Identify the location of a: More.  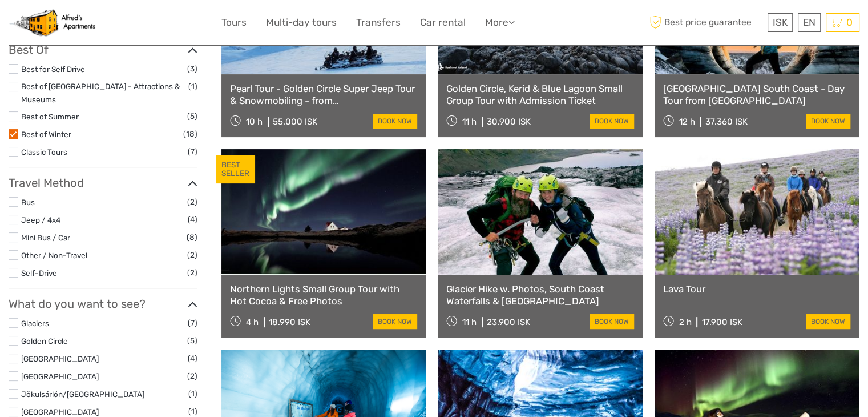
(500, 23).